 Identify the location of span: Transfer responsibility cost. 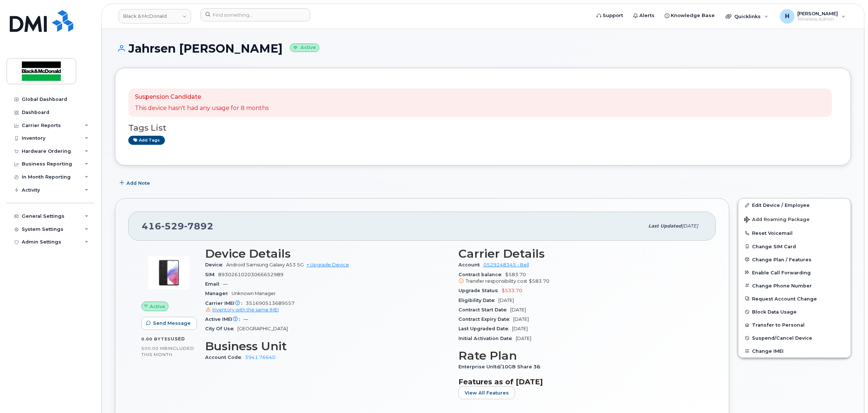
(497, 281).